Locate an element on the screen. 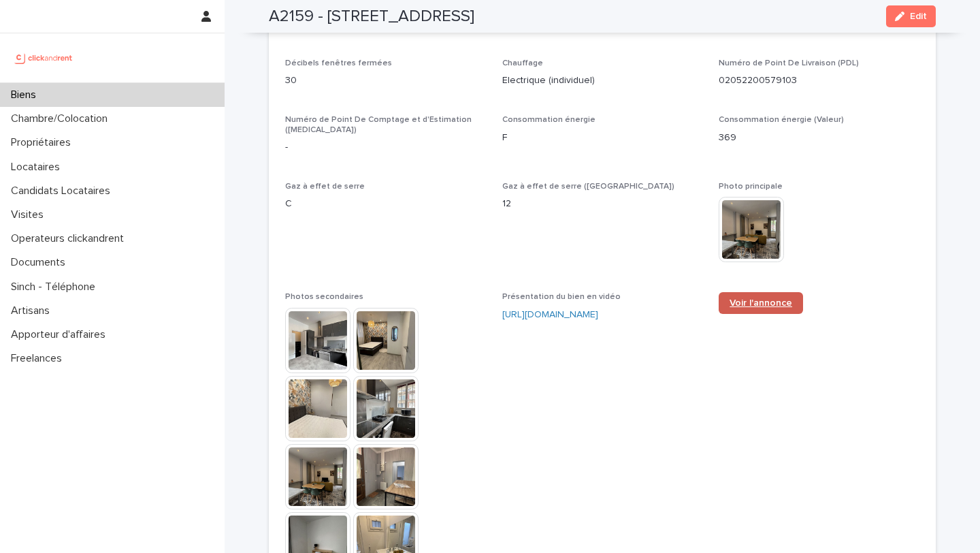 The height and width of the screenshot is (553, 980). span: Voir l'annonce is located at coordinates (761, 303).